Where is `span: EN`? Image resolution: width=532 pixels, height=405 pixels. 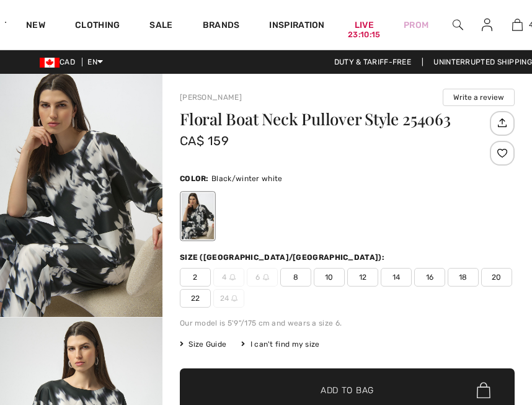
span: EN is located at coordinates (95, 62).